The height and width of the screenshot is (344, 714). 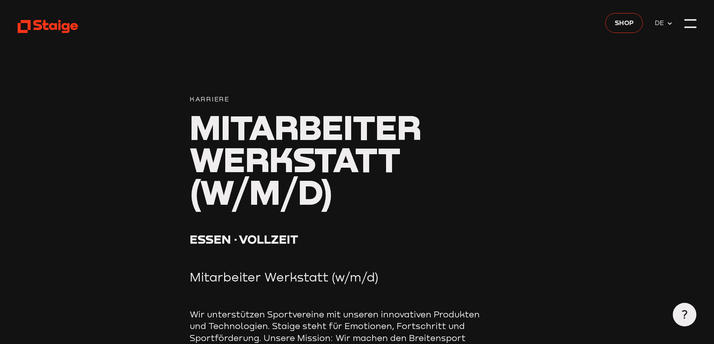 What do you see at coordinates (624, 23) in the screenshot?
I see `a: Shop` at bounding box center [624, 23].